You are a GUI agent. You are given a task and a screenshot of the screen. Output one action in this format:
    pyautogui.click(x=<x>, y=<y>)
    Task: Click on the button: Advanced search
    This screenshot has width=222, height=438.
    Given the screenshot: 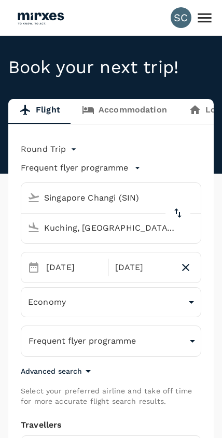 What is the action you would take?
    pyautogui.click(x=58, y=371)
    